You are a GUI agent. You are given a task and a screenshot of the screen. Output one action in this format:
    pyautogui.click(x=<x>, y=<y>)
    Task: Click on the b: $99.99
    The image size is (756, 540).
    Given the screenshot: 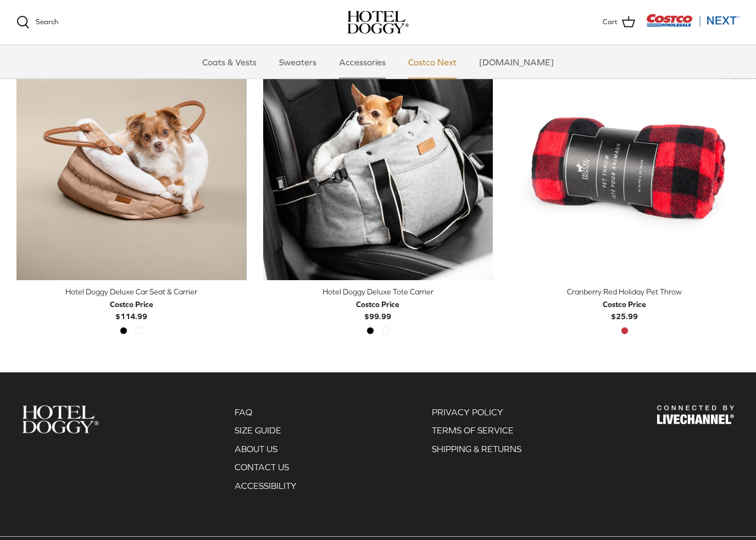 What is the action you would take?
    pyautogui.click(x=377, y=310)
    